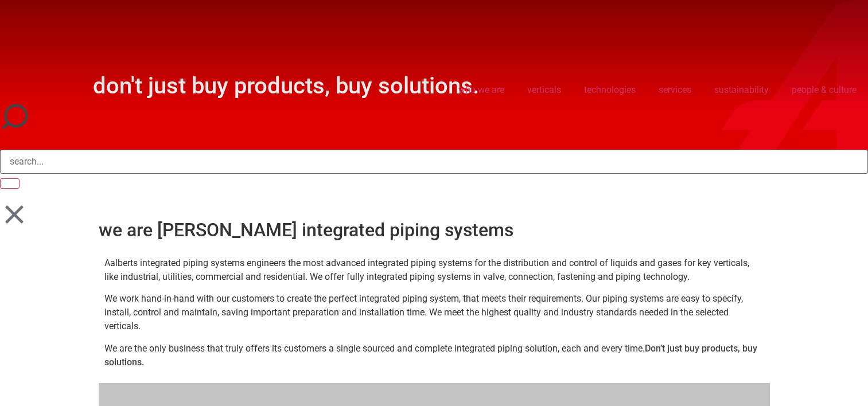  Describe the element at coordinates (674, 90) in the screenshot. I see `a: services` at that location.